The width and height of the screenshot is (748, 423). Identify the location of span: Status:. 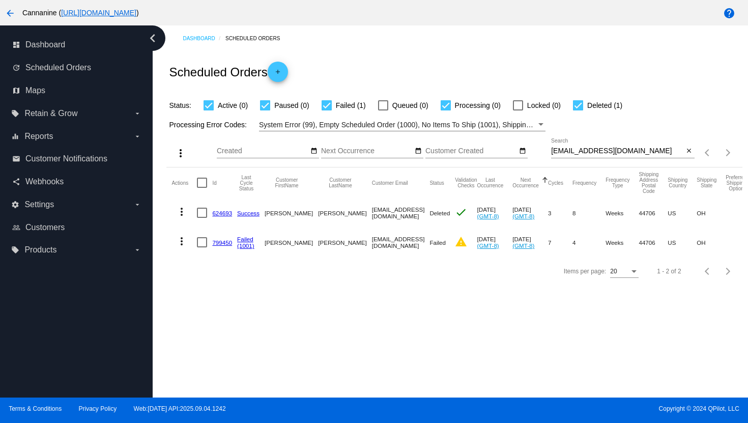
(180, 105).